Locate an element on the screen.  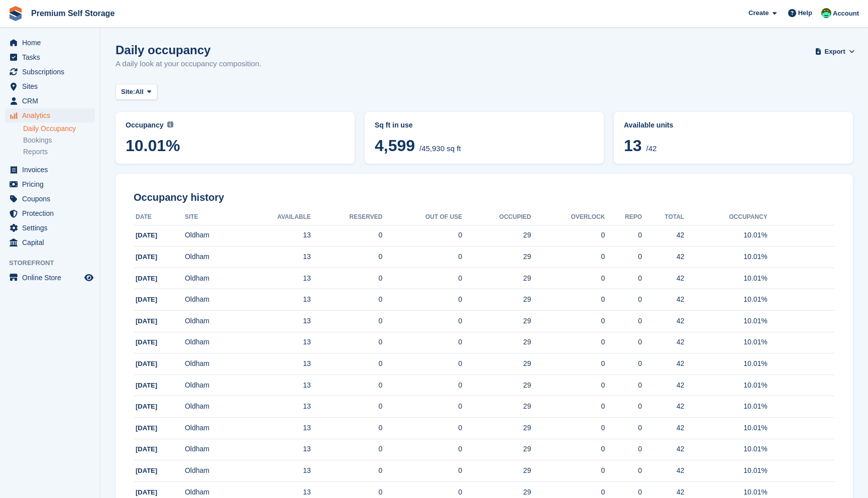
span: Home is located at coordinates (52, 42).